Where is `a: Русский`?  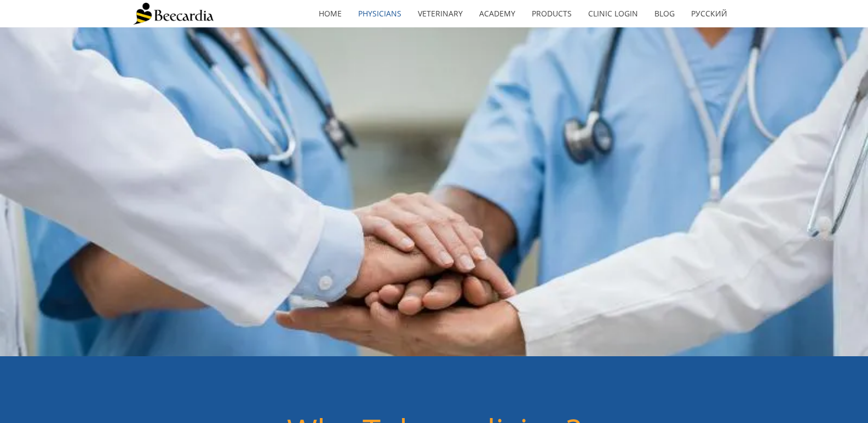
a: Русский is located at coordinates (710, 13).